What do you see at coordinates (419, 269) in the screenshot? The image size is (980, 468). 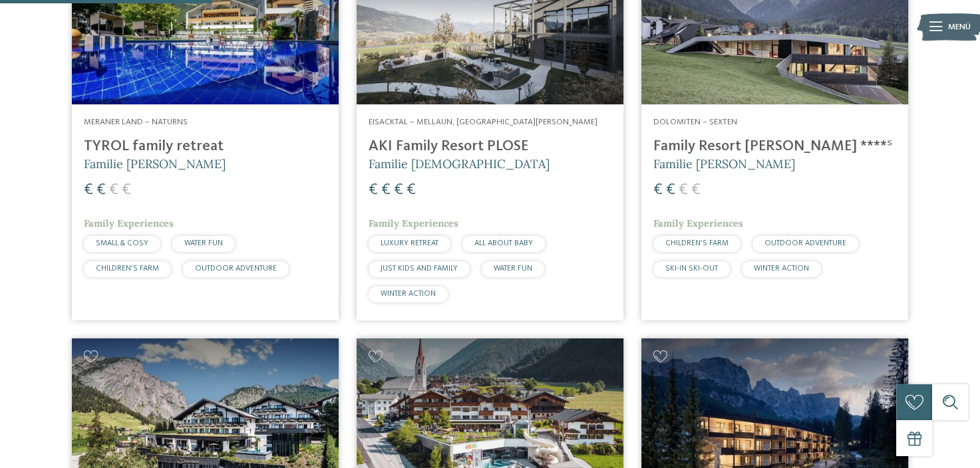 I see `span: JUST KIDS AND FAMILY` at bounding box center [419, 269].